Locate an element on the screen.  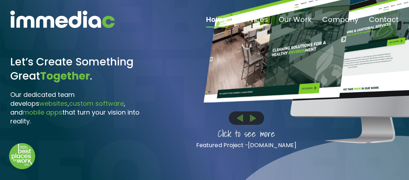
img: Left%20Arrow.png is located at coordinates (240, 118).